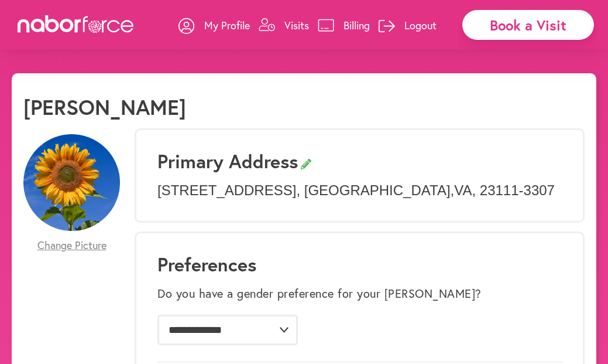 This screenshot has width=608, height=364. I want to click on div: Book a Visit, so click(528, 24).